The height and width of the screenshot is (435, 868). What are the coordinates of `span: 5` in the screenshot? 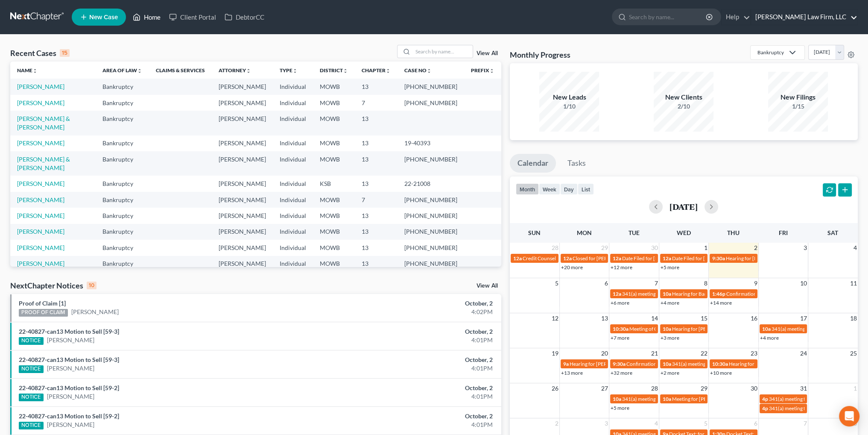 It's located at (706, 424).